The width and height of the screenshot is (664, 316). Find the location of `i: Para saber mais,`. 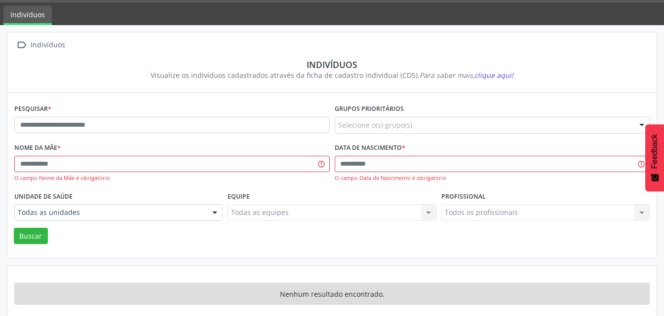

i: Para saber mais, is located at coordinates (466, 75).